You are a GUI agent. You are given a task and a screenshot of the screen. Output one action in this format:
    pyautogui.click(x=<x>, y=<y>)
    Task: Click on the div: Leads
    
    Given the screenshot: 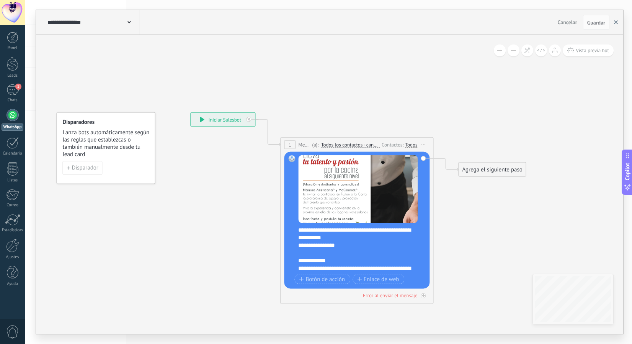 What is the action you would take?
    pyautogui.click(x=13, y=75)
    